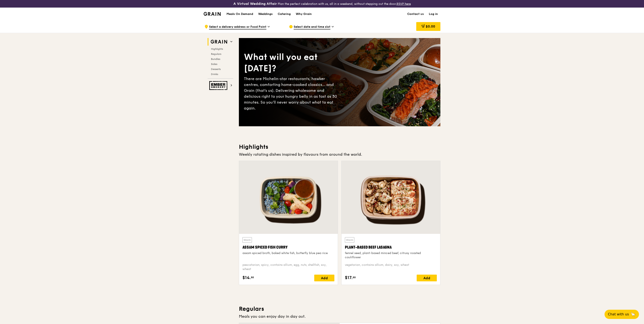  Describe the element at coordinates (216, 54) in the screenshot. I see `span: Regulars` at that location.